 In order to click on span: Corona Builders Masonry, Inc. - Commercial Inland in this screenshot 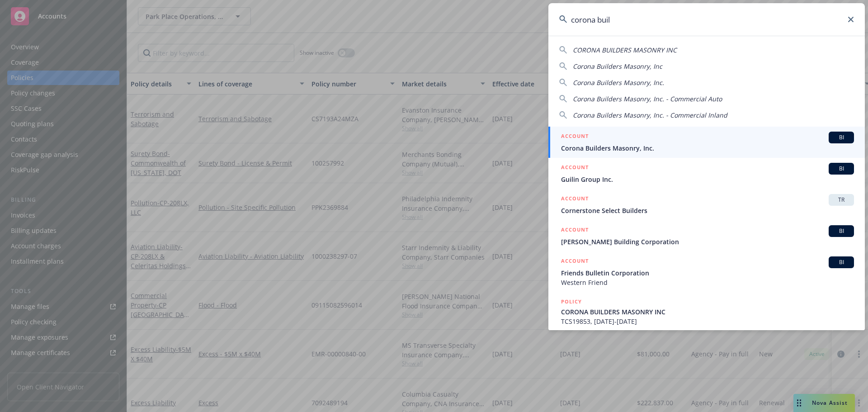, I will do `click(651, 115)`.